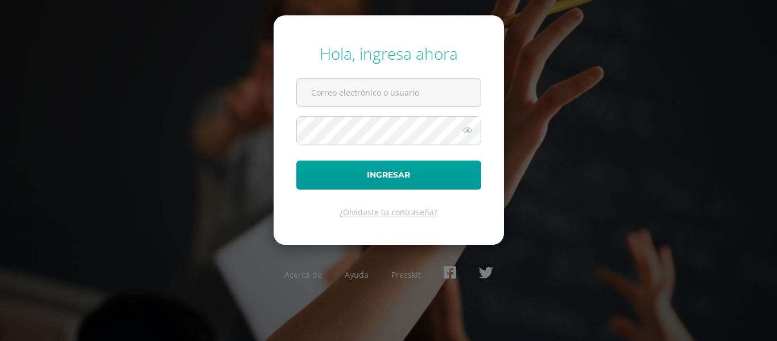 The height and width of the screenshot is (341, 777). I want to click on button: Ingresar, so click(389, 175).